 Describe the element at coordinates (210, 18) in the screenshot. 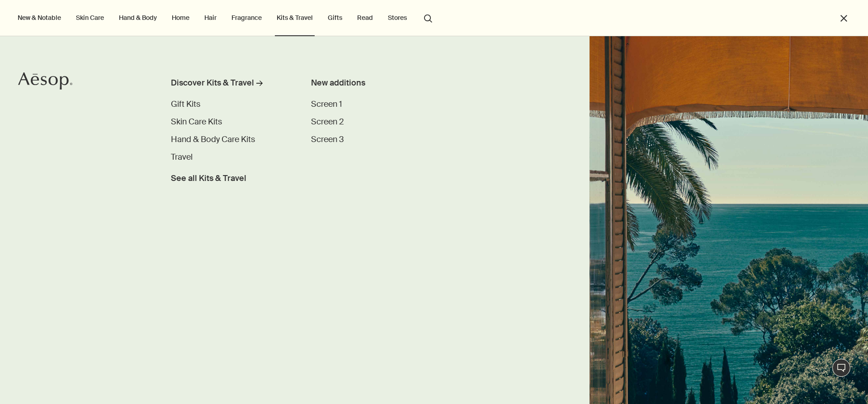

I see `a: Hair` at that location.